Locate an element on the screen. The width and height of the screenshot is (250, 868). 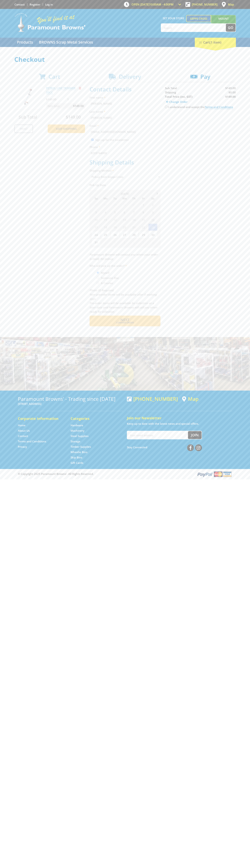
div: Cart is located at coordinates (215, 42).